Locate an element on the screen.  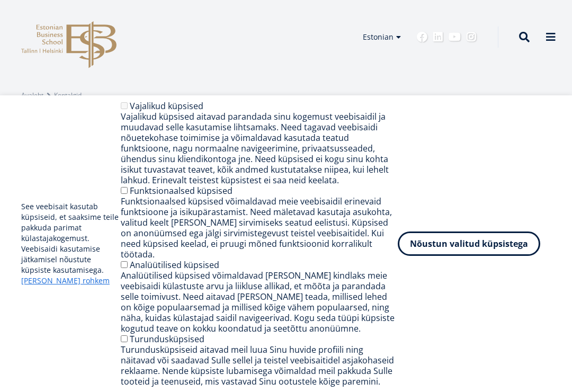
a: Kontaktid is located at coordinates (68, 95).